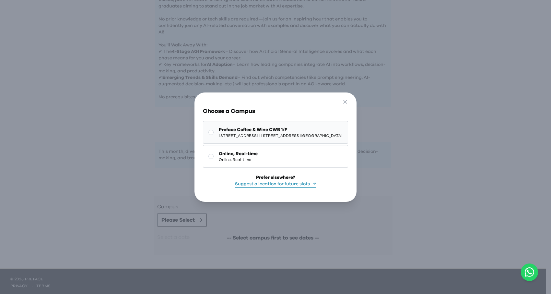 Image resolution: width=551 pixels, height=294 pixels. What do you see at coordinates (281, 130) in the screenshot?
I see `span: Preface Coffee & Wine CWB 1/F` at bounding box center [281, 130].